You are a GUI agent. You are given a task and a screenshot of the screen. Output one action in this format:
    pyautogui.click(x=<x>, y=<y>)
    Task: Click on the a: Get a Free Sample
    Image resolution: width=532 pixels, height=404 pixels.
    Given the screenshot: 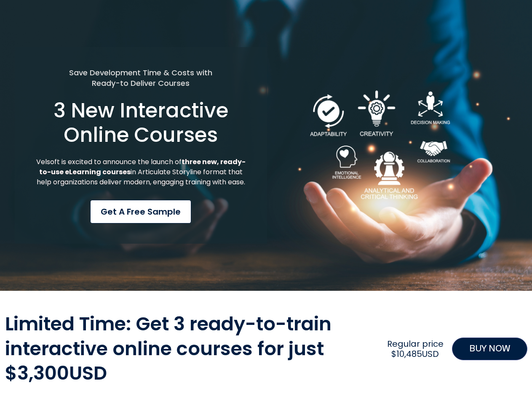 What is the action you would take?
    pyautogui.click(x=141, y=212)
    